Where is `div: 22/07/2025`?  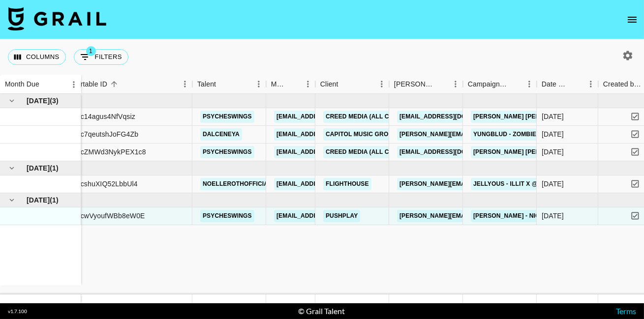 div: 22/07/2025 is located at coordinates (552, 184).